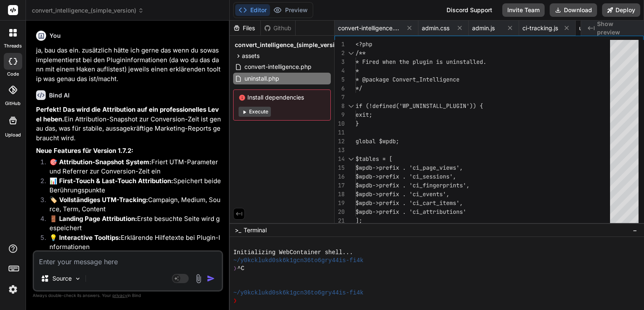  What do you see at coordinates (374, 159) in the screenshot?
I see `span: $tables = [` at bounding box center [374, 159].